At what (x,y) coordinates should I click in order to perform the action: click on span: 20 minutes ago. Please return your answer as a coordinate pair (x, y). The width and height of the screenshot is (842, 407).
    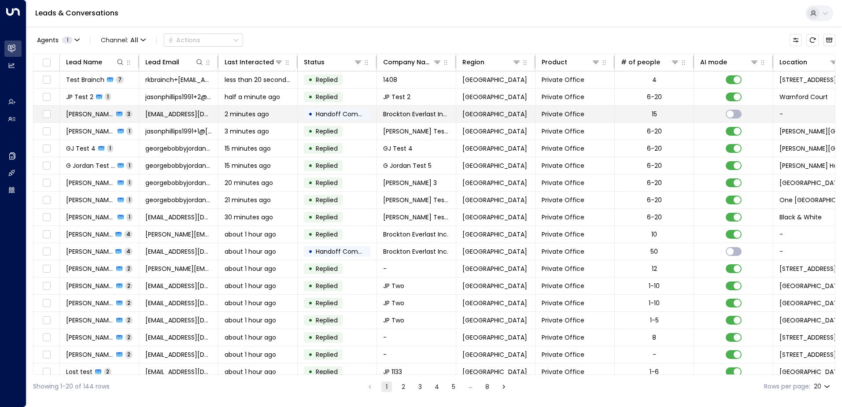
    Looking at the image, I should click on (249, 183).